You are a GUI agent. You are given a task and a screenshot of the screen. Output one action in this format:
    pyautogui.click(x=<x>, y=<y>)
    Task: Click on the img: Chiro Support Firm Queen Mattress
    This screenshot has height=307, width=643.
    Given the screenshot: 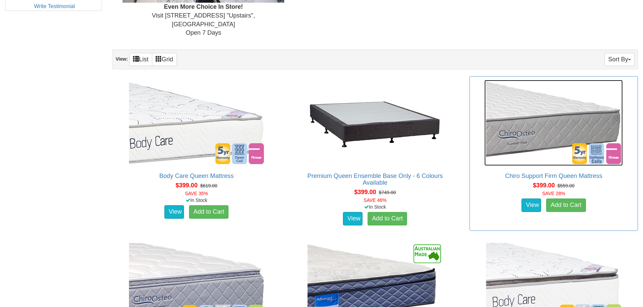 What is the action you would take?
    pyautogui.click(x=553, y=123)
    